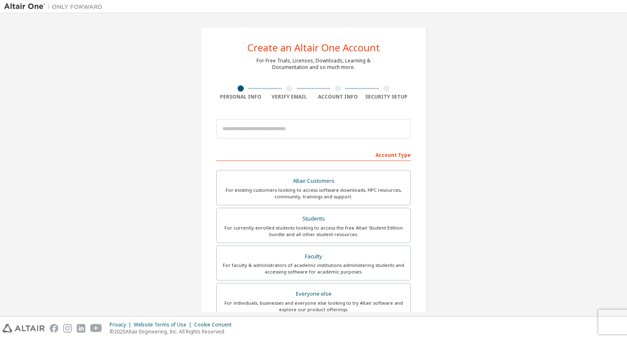  What do you see at coordinates (241, 97) in the screenshot?
I see `div: Personal Info` at bounding box center [241, 97].